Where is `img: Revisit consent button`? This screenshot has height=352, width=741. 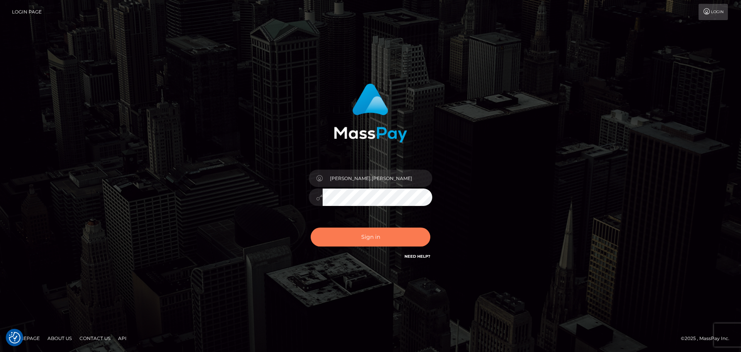
img: Revisit consent button is located at coordinates (15, 337).